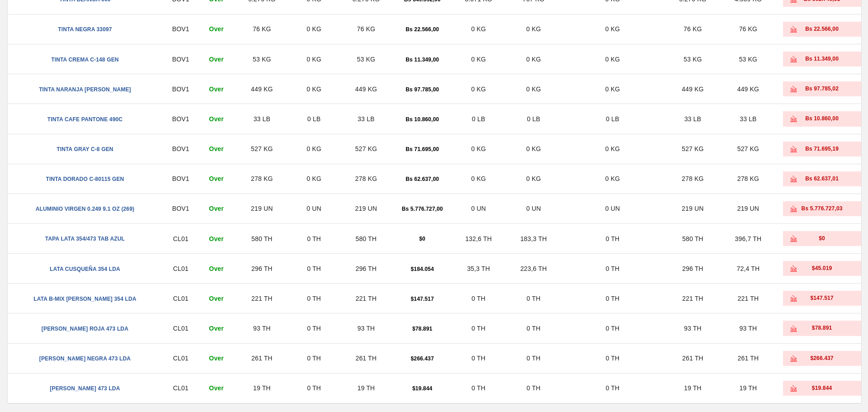 The height and width of the screenshot is (412, 868). What do you see at coordinates (748, 358) in the screenshot?
I see `span: 261 TH` at bounding box center [748, 358].